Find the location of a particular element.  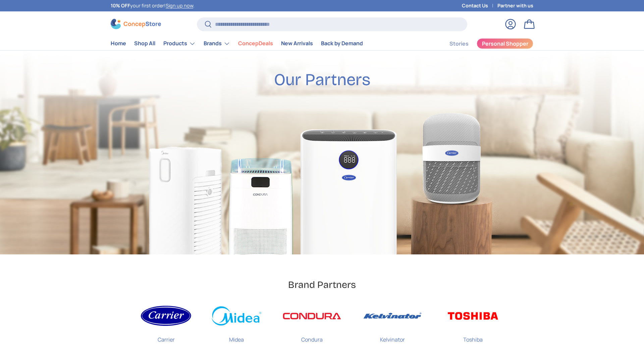

h2: Brand Partners is located at coordinates (322, 284).